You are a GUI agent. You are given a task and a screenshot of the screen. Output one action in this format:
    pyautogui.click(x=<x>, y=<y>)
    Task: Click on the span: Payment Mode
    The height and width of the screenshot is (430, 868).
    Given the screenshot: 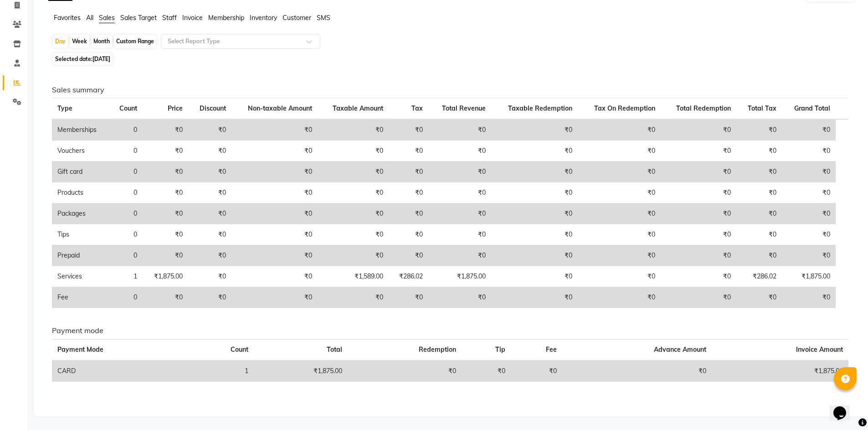 What is the action you would take?
    pyautogui.click(x=80, y=350)
    